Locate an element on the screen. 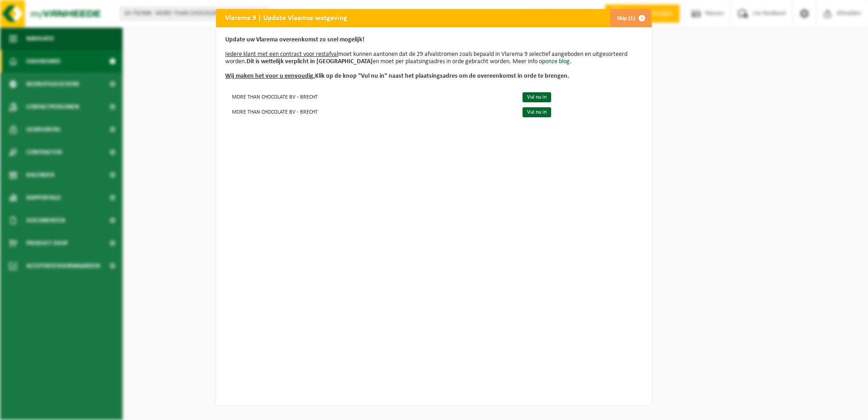 Image resolution: width=868 pixels, height=420 pixels. u: Iedere klant met een contract voor restafval is located at coordinates (281, 54).